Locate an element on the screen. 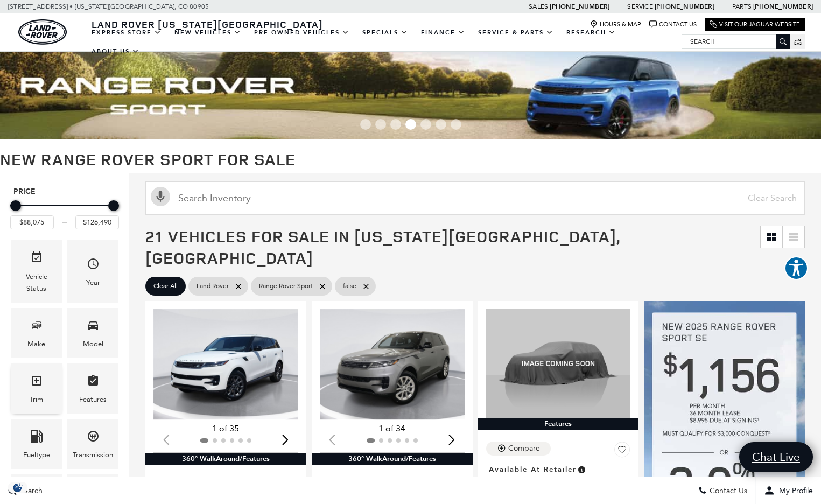 The height and width of the screenshot is (504, 821). a: Specials is located at coordinates (385, 32).